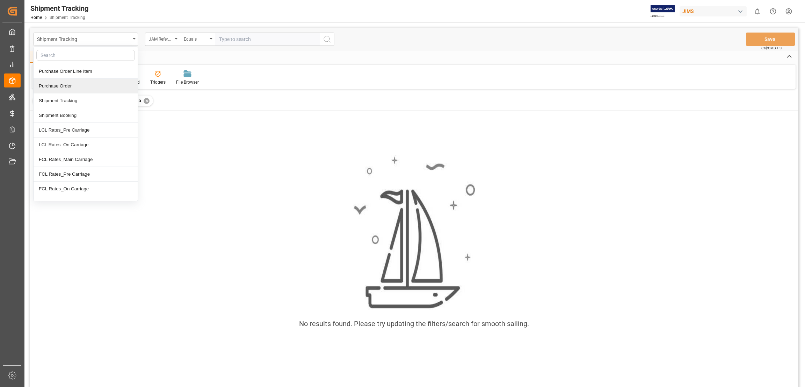 This screenshot has height=387, width=805. Describe the element at coordinates (86, 71) in the screenshot. I see `div: Purchase Order Line Item` at that location.